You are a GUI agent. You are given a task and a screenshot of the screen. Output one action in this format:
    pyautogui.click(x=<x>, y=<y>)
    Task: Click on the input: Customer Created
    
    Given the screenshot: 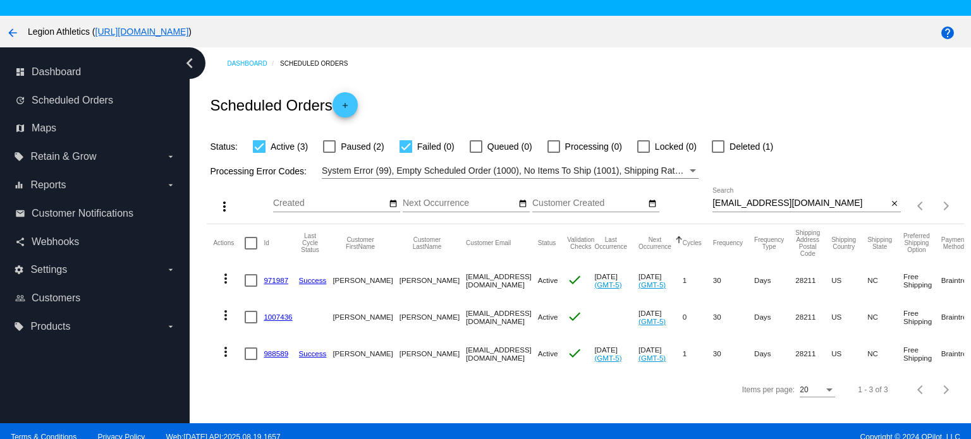 What is the action you would take?
    pyautogui.click(x=589, y=204)
    